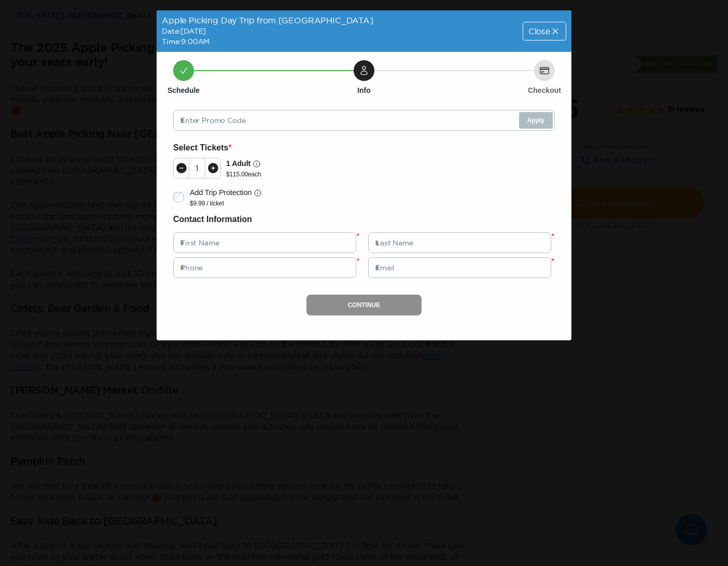 Image resolution: width=728 pixels, height=566 pixels. What do you see at coordinates (243, 174) in the screenshot?
I see `p: $ 115.00 each` at bounding box center [243, 174].